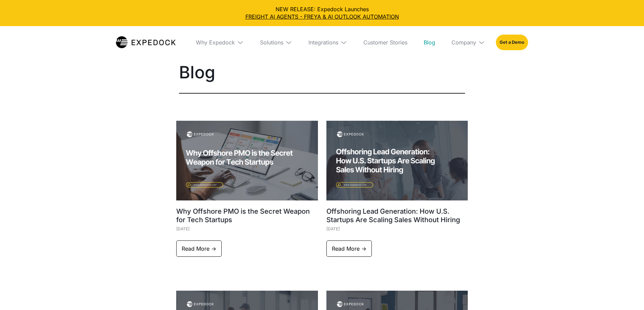  I want to click on a: Get a Demo, so click(512, 42).